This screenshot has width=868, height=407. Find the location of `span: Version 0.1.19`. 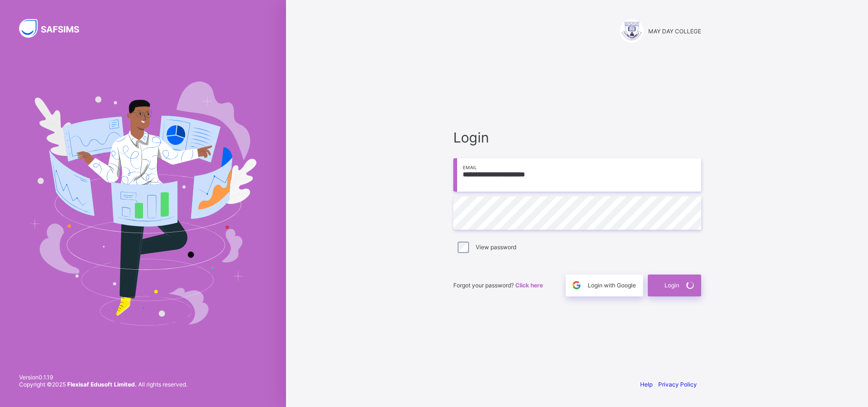

span: Version 0.1.19 is located at coordinates (103, 377).